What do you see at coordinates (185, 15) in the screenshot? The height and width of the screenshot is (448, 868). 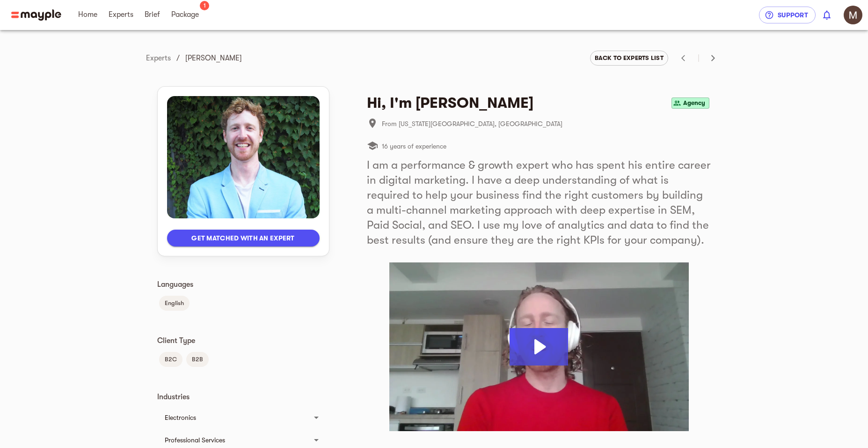 I see `span: Package` at bounding box center [185, 15].